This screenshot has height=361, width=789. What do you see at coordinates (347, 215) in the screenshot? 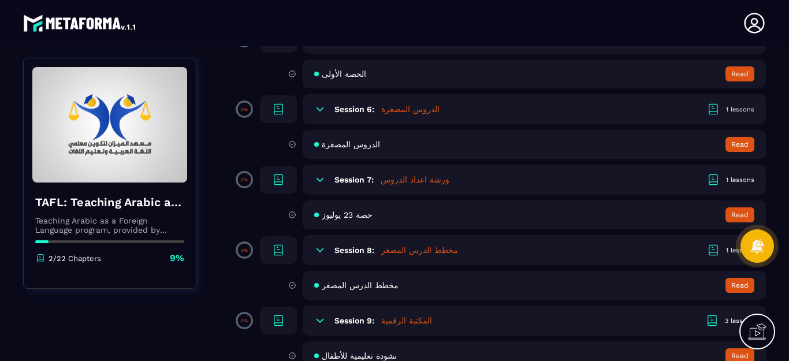
I see `span: حصة 23 يوليوز` at bounding box center [347, 215].